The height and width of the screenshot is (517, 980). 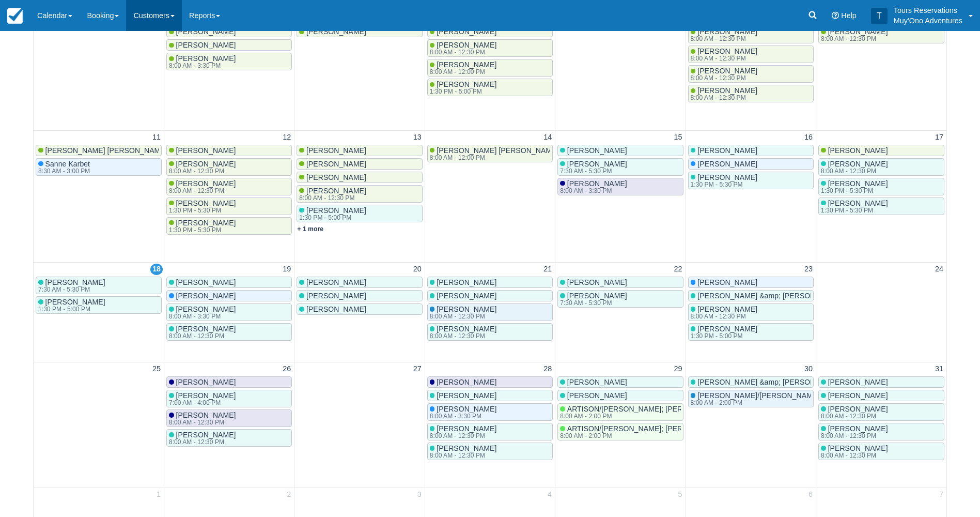 What do you see at coordinates (462, 416) in the screenshot?
I see `div: 8:00 AM - 3:30 PM` at bounding box center [462, 416].